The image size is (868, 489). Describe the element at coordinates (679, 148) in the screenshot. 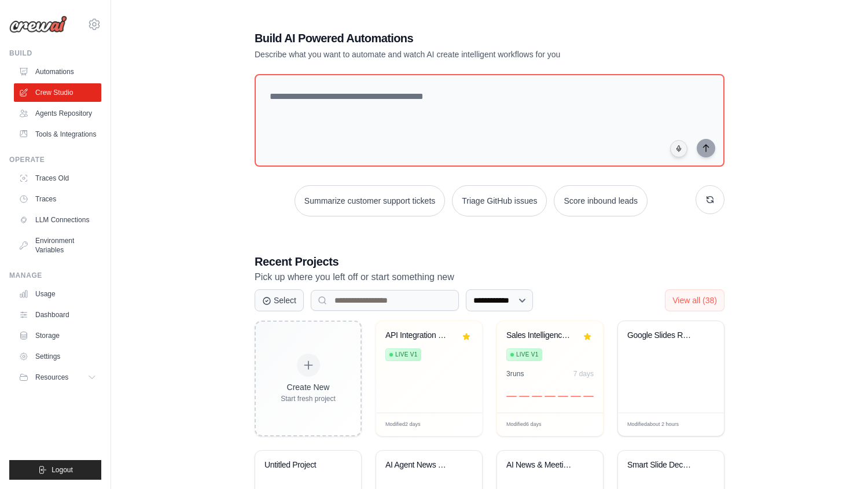

I see `button: Click to speak your automation idea` at that location.